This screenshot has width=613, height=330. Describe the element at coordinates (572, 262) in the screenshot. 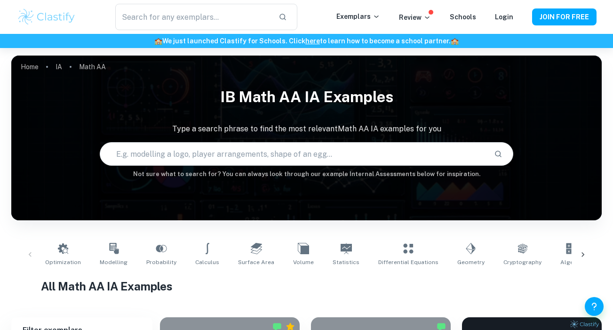

I see `span: Algebra` at that location.